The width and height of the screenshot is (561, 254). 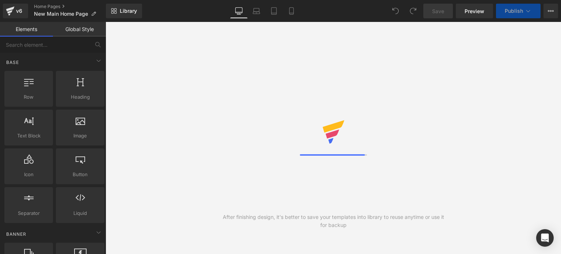 What do you see at coordinates (12, 62) in the screenshot?
I see `span: Base` at bounding box center [12, 62].